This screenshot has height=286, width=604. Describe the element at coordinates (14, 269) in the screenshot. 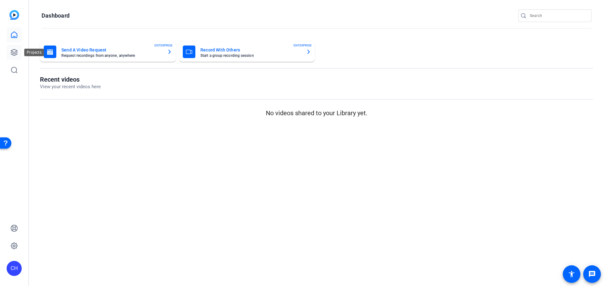

I see `div: CH` at that location.